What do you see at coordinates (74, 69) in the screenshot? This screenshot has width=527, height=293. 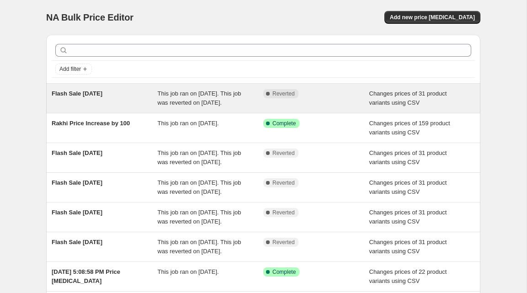 I see `button: Add filter` at bounding box center [74, 69].